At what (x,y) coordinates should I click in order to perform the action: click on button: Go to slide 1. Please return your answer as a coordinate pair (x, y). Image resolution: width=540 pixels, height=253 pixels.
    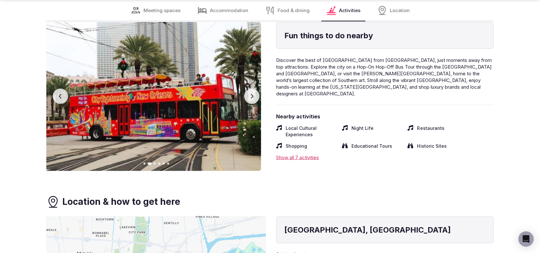
    Looking at the image, I should click on (144, 164).